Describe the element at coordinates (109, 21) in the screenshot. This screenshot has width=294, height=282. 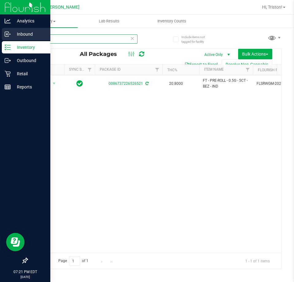
I see `span: Lab Results` at that location.